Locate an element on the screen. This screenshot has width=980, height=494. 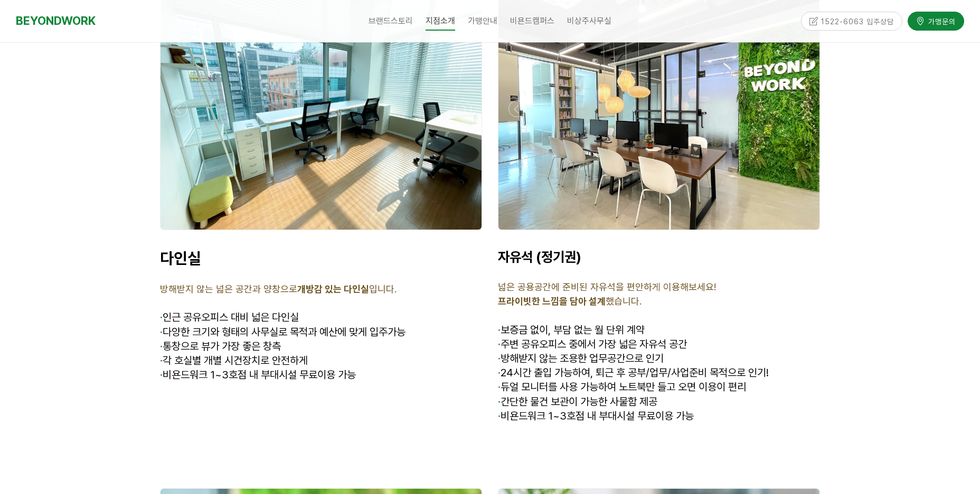
span: 자유석 (정기권) is located at coordinates (539, 256).